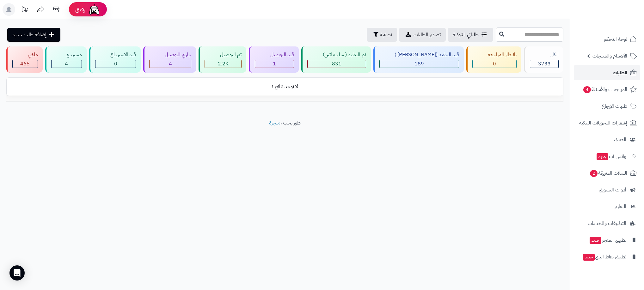 The image size is (644, 290). Describe the element at coordinates (115, 59) in the screenshot. I see `a: قيد الاسترجاع 0` at that location.